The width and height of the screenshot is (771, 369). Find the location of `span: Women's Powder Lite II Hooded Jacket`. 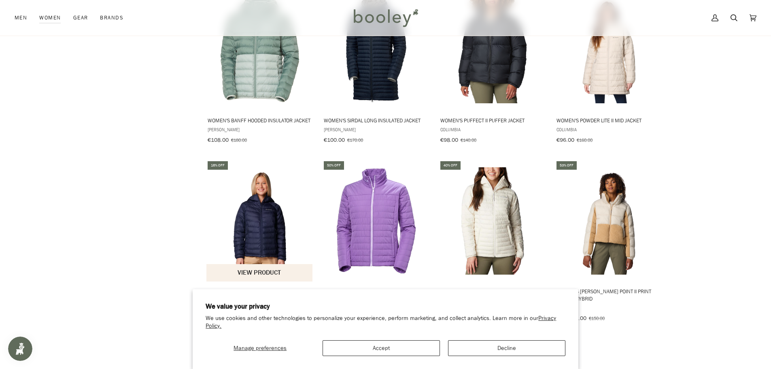

span: Women's Powder Lite II Hooded Jacket is located at coordinates (260, 291).